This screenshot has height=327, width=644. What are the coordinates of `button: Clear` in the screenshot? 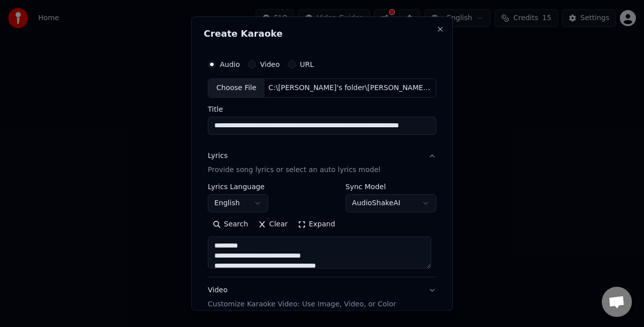 It's located at (272, 224).